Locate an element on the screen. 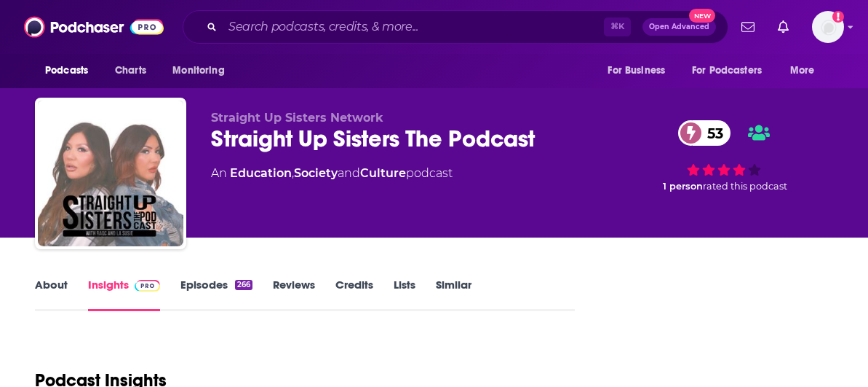 This screenshot has width=868, height=387. a: Reviews is located at coordinates (294, 294).